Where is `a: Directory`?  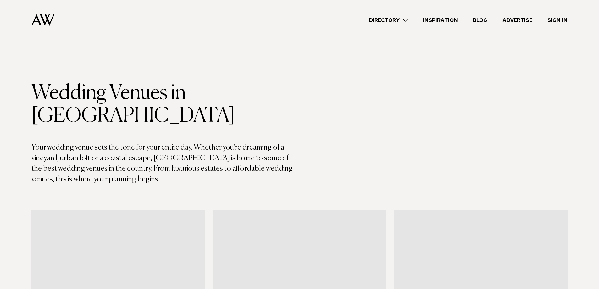
a: Directory is located at coordinates (389, 20).